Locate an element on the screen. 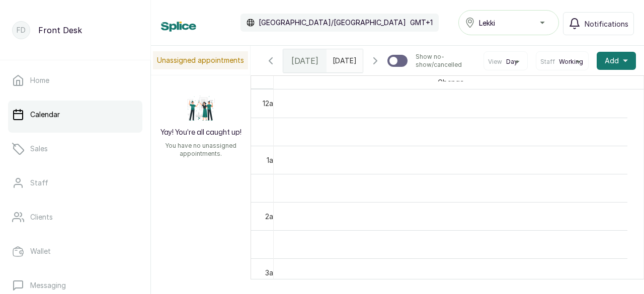 The image size is (644, 294). button: ViewDay is located at coordinates (505, 62).